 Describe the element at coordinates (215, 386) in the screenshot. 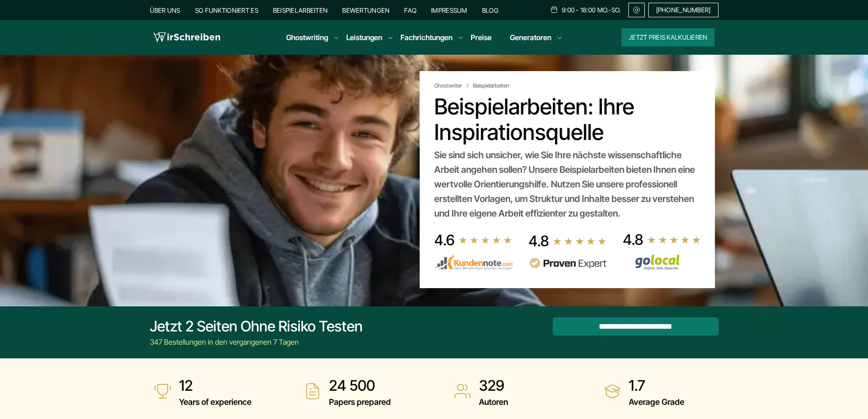

I see `strong: 12` at that location.